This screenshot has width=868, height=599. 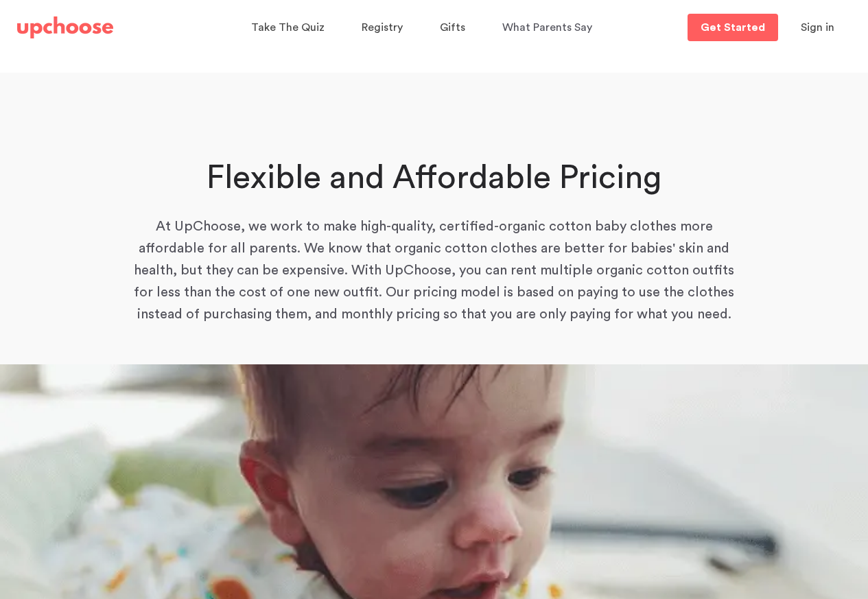 I want to click on span: Gifts, so click(x=452, y=27).